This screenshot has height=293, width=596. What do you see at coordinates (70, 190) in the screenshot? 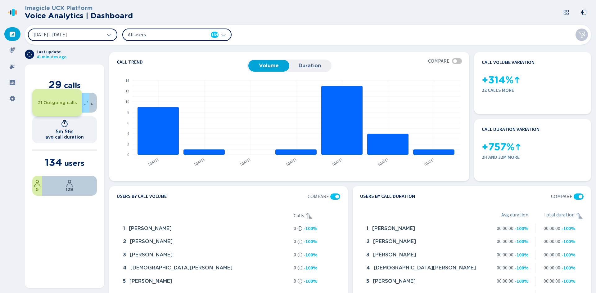
I see `span: 129` at bounding box center [70, 190].